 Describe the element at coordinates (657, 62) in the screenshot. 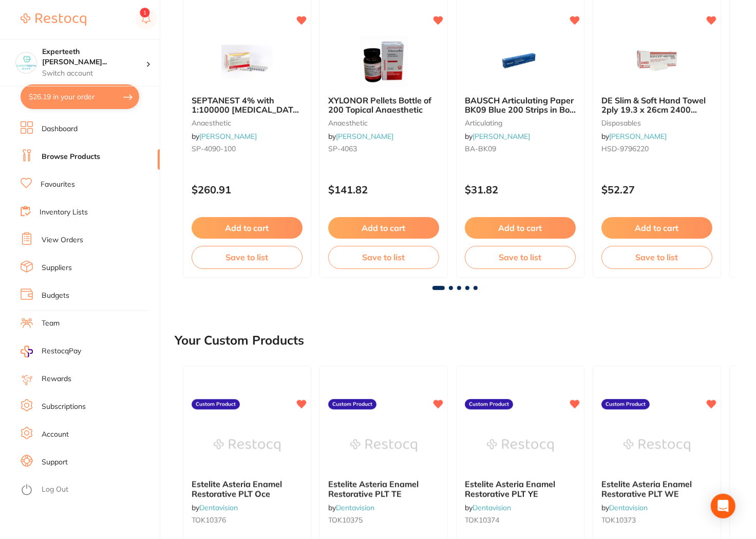

I see `img: DE Slim & Soft Hand Towel 2ply 19.3 x 26cm 2400 sheets` at that location.